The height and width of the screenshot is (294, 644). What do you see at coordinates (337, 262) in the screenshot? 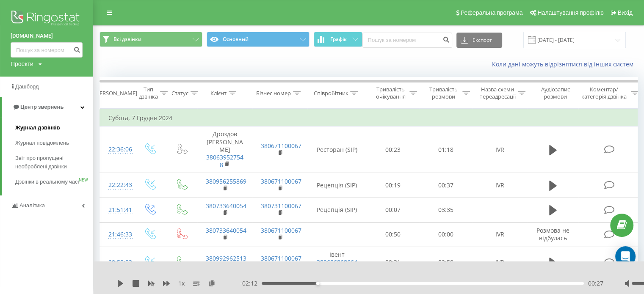
I see `td: Івент` at bounding box center [337, 262].